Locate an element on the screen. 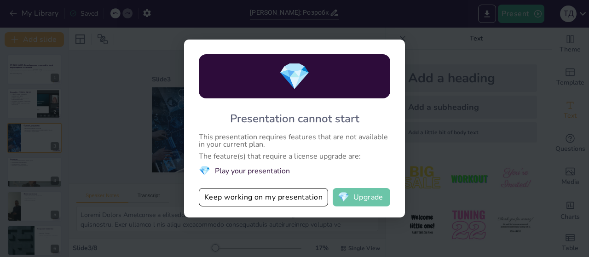 The height and width of the screenshot is (257, 589). div: The feature(s) that require a license upgrade are: is located at coordinates (295, 157).